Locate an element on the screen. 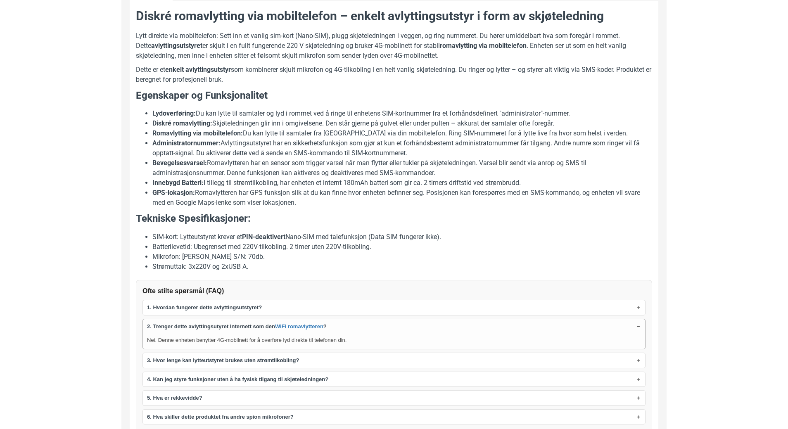  strong: avlyttingsutstyret is located at coordinates (177, 45).